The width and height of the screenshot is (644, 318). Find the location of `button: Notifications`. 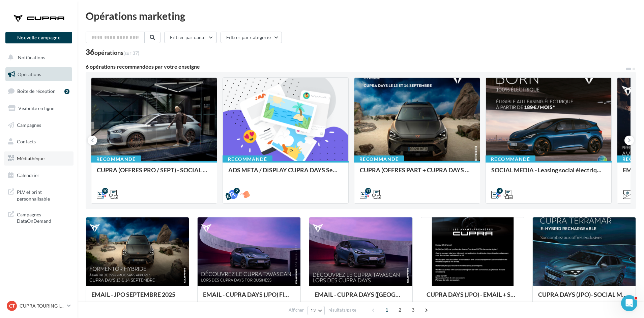

button: Notifications is located at coordinates (37, 57).